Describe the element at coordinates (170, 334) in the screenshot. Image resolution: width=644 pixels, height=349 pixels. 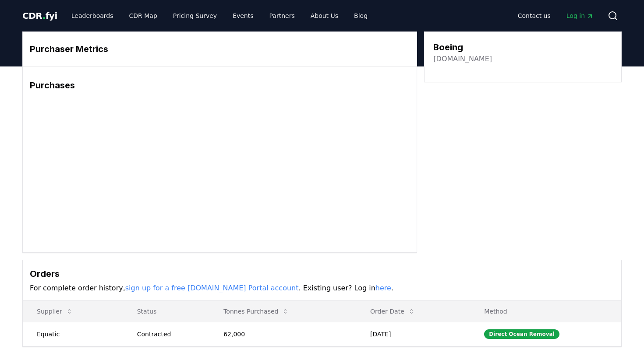
I see `div: Contracted` at that location.